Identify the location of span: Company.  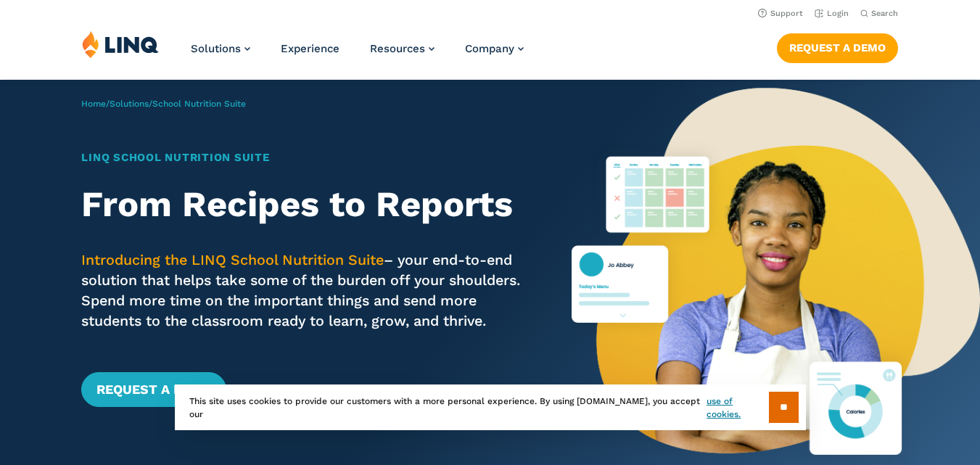
(490, 49).